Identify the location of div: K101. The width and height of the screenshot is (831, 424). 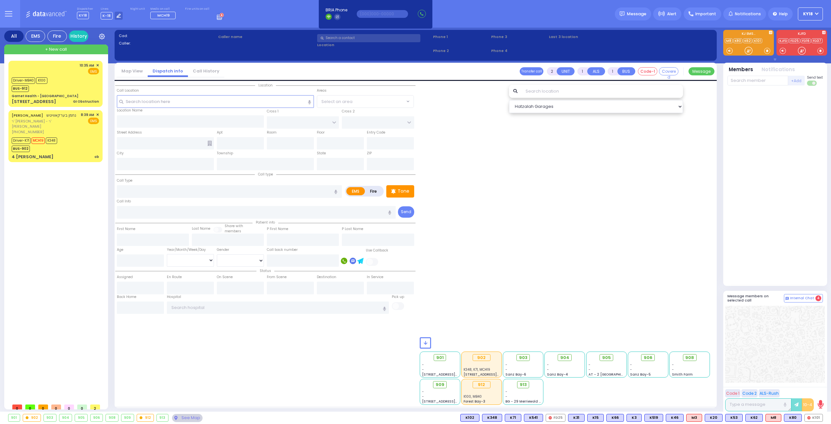
(814, 418).